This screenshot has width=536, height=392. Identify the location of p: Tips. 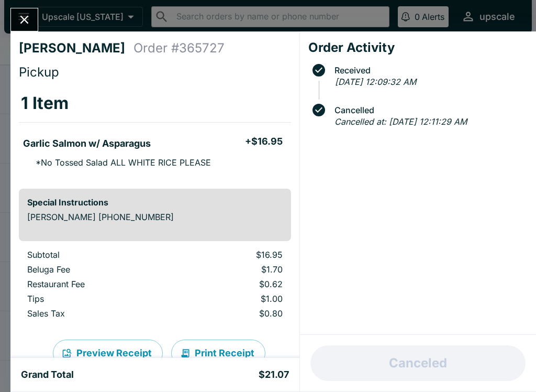
(96, 299).